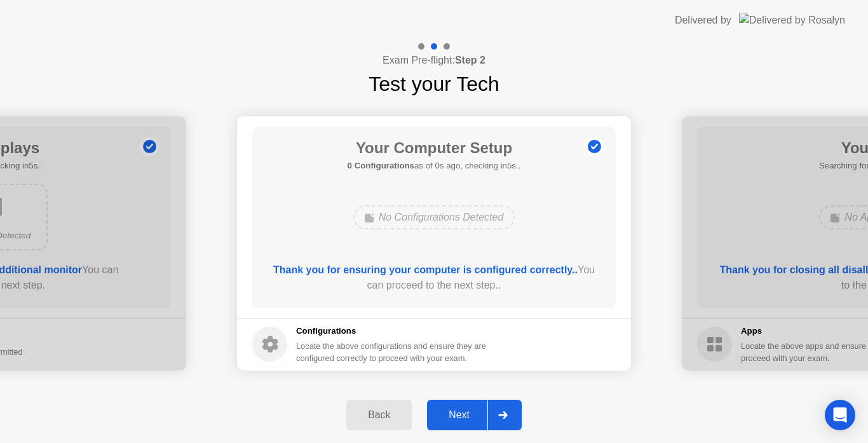 The height and width of the screenshot is (443, 868). I want to click on h5: Configurations, so click(392, 331).